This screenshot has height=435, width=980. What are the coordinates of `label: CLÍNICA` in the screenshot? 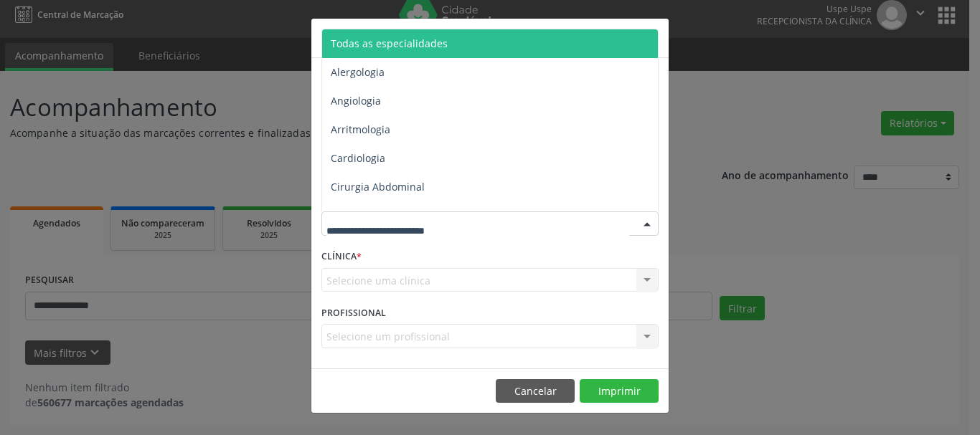 It's located at (341, 257).